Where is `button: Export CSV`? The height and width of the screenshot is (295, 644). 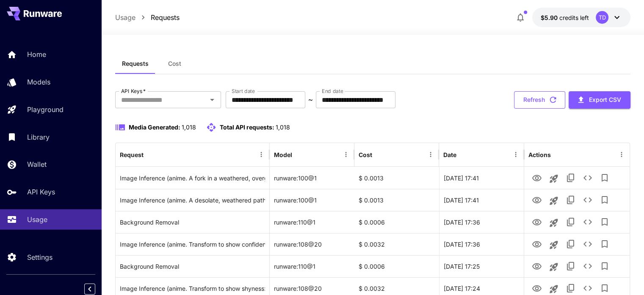
button: Export CSV is located at coordinates (600, 99).